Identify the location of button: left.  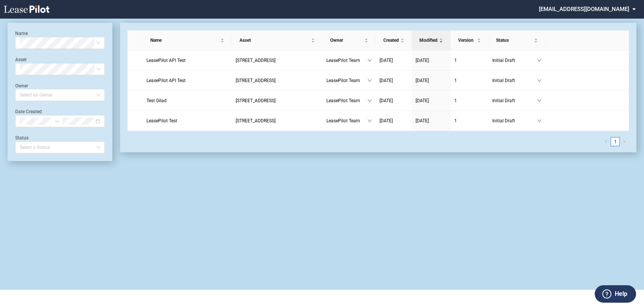
(606, 142).